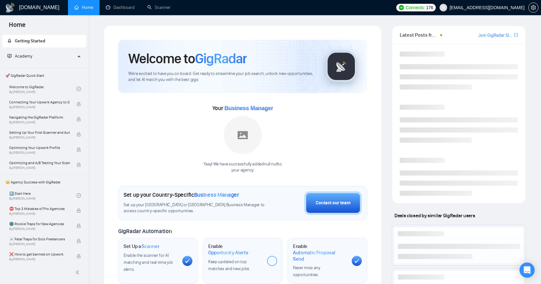  What do you see at coordinates (415, 8) in the screenshot?
I see `span: Connects:` at bounding box center [415, 8].